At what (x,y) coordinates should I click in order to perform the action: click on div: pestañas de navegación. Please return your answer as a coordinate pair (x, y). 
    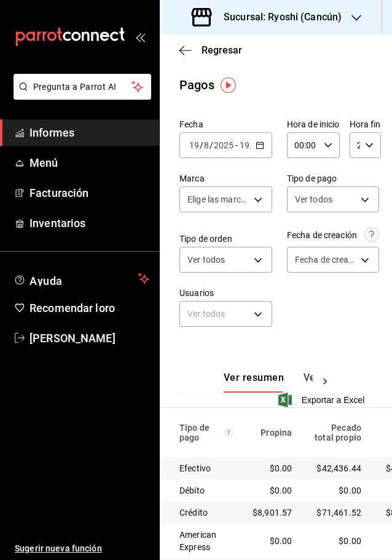
    Looking at the image, I should click on (268, 381).